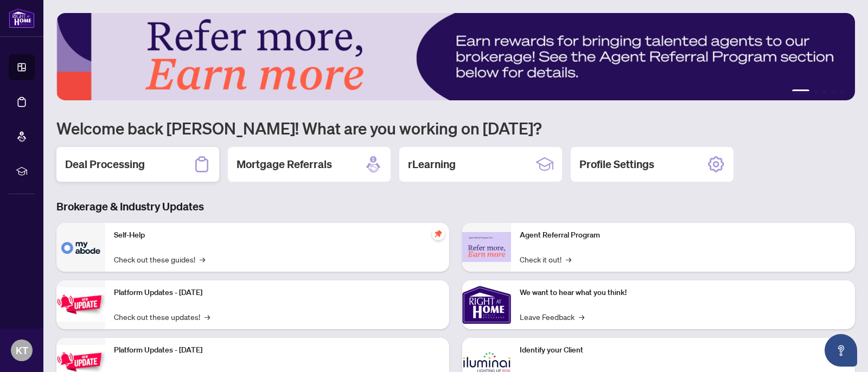  I want to click on img: Slide 0, so click(456, 56).